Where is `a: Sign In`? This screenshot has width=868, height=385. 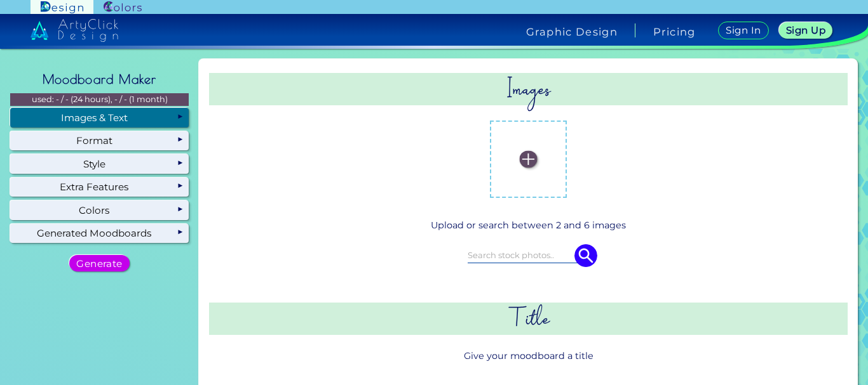
a: Sign In is located at coordinates (744, 30).